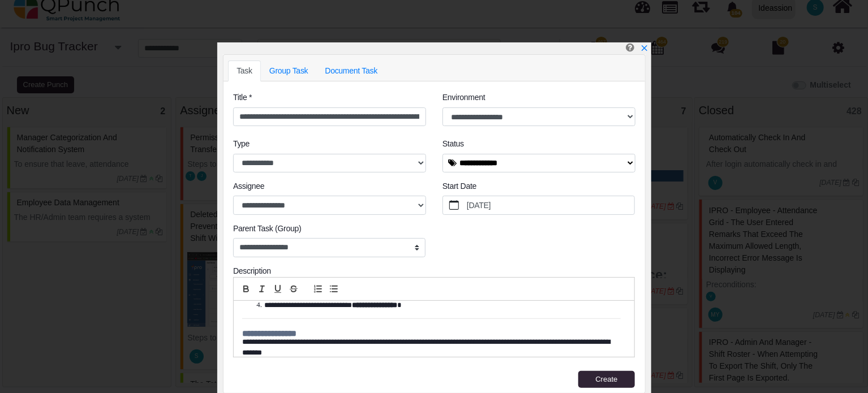 This screenshot has width=868, height=393. What do you see at coordinates (351, 71) in the screenshot?
I see `a: Document Task` at bounding box center [351, 71].